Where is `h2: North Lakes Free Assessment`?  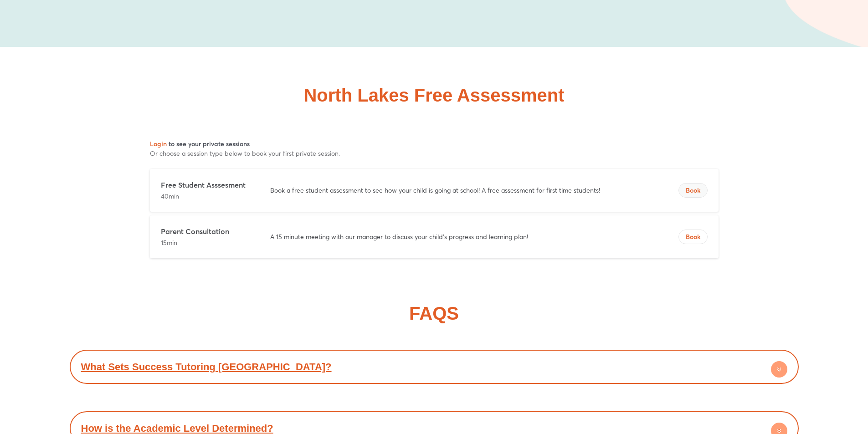
h2: North Lakes Free Assessment is located at coordinates (434, 95).